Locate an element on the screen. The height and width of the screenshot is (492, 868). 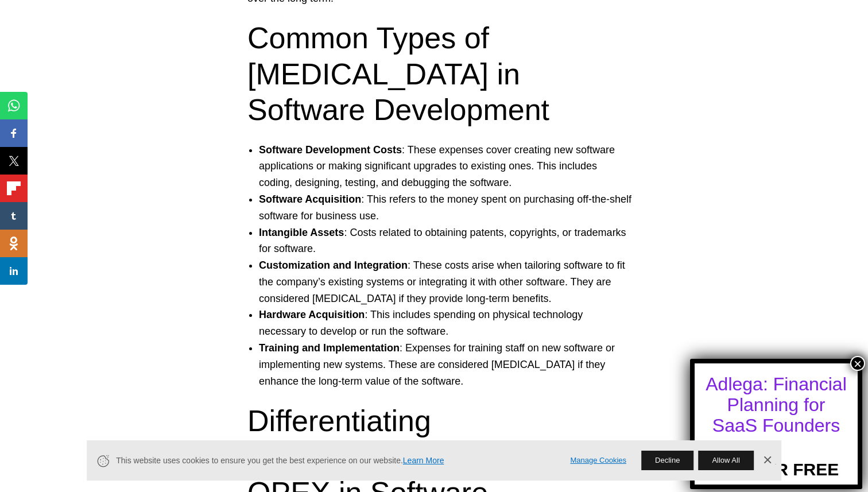
button: Allow All is located at coordinates (726, 461).